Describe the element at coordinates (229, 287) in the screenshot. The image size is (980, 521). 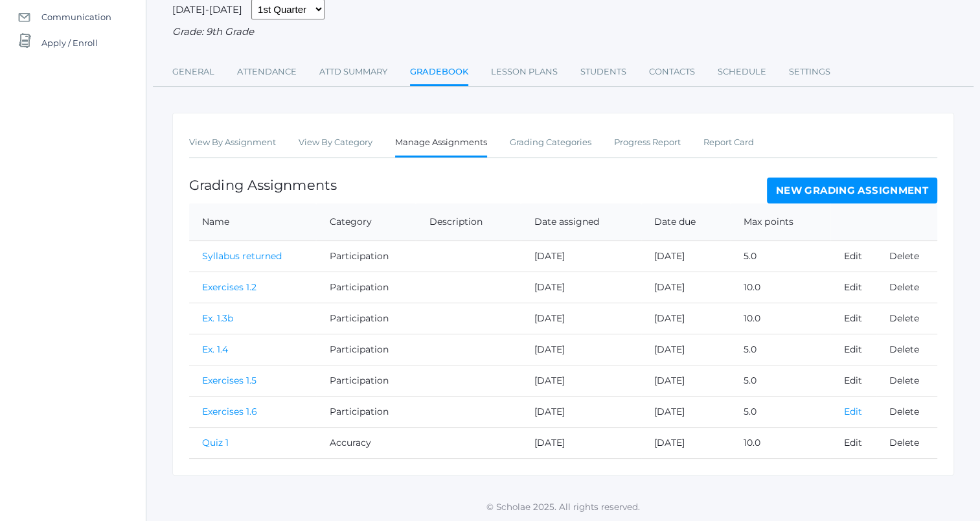
I see `a: Exercises 1.2` at that location.